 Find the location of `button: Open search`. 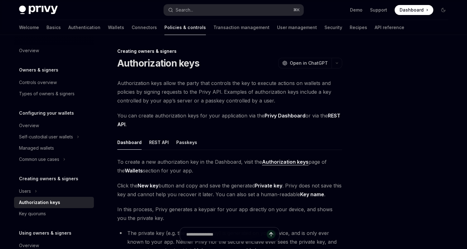

button: Open search is located at coordinates (234, 10).